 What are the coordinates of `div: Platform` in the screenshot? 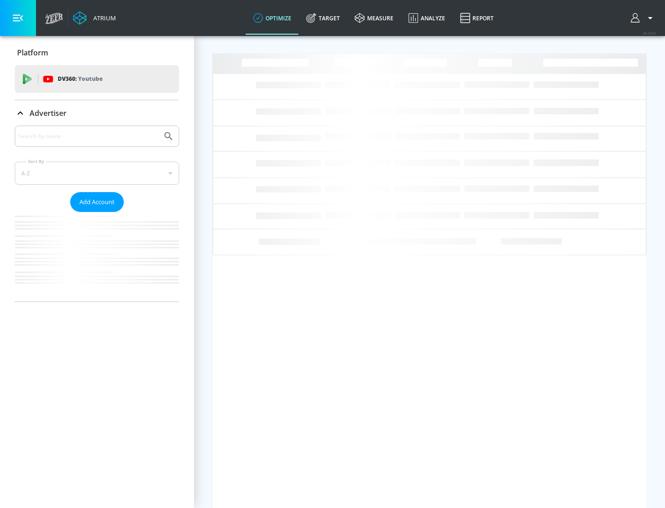 It's located at (97, 53).